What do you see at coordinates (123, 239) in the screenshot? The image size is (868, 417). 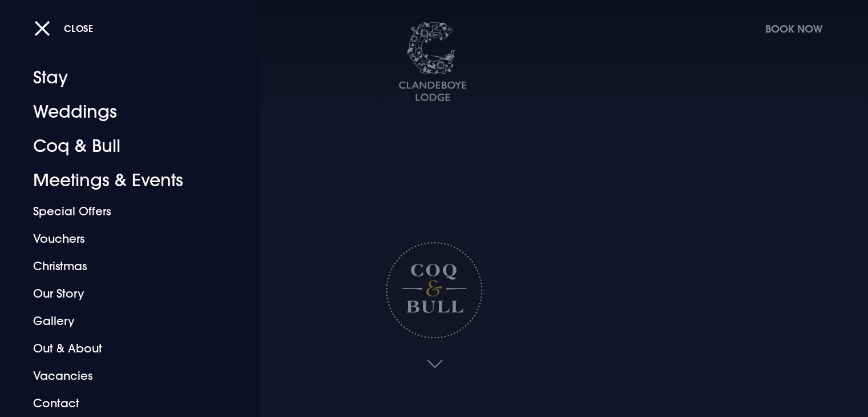 I see `a: Vouchers` at bounding box center [123, 239].